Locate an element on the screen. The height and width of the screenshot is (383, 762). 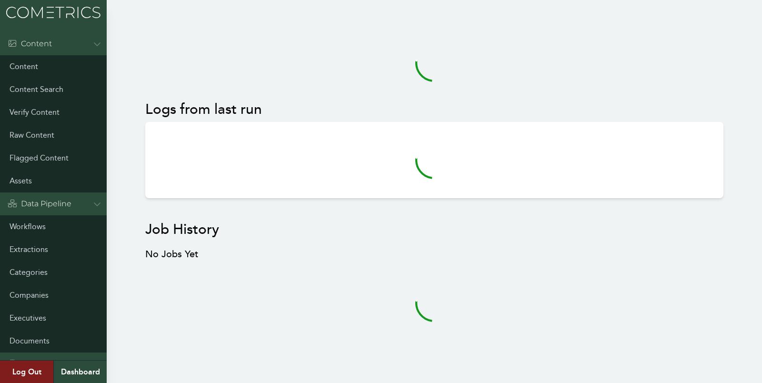
h2: Logs from last run is located at coordinates (434, 109).